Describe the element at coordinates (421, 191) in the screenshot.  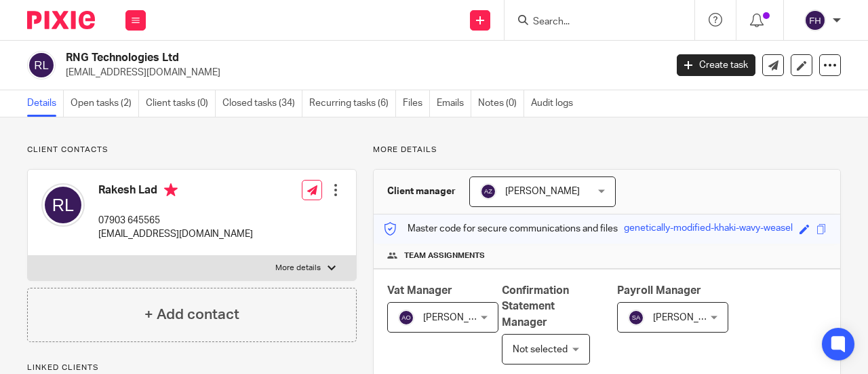
I see `h3: Client manager` at that location.